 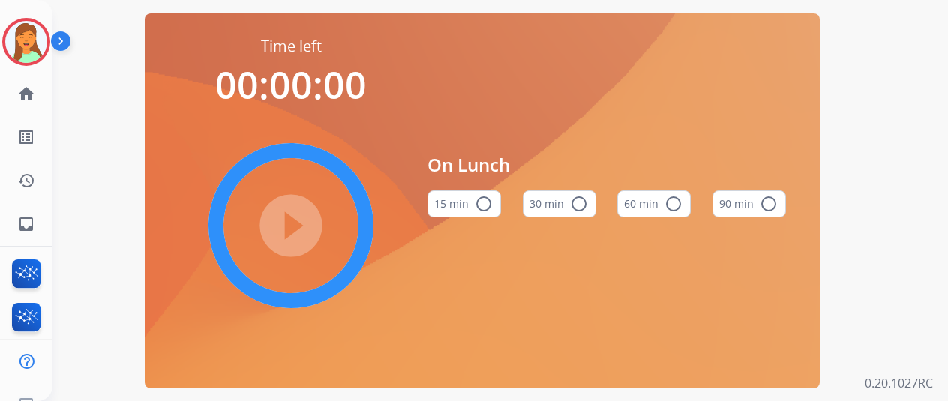 I want to click on img: avatar, so click(x=26, y=42).